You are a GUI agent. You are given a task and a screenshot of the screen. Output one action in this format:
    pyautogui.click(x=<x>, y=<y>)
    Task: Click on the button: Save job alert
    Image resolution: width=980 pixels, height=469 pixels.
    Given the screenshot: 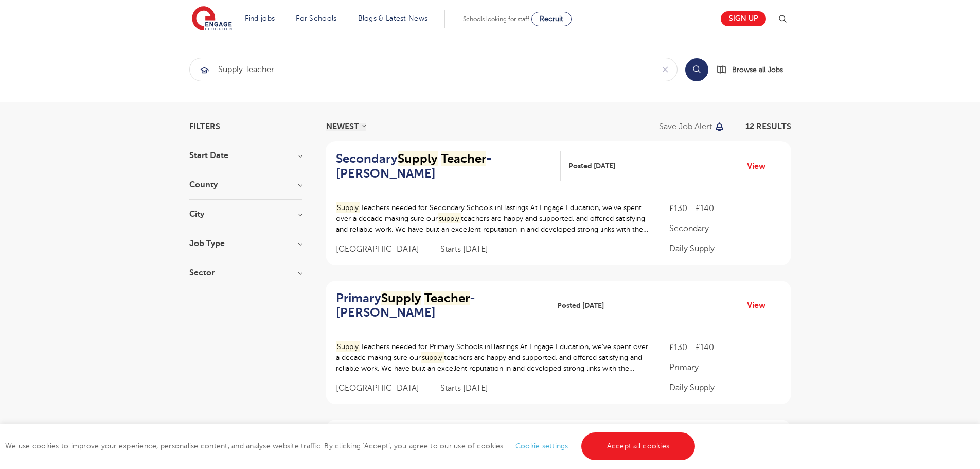 What is the action you would take?
    pyautogui.click(x=692, y=126)
    